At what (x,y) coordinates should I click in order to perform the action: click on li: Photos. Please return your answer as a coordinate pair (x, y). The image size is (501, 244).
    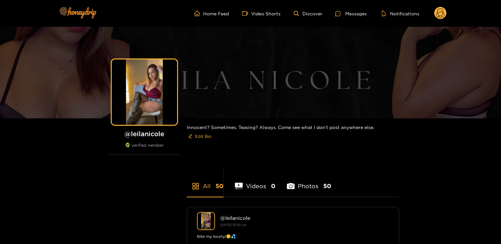
    Looking at the image, I should click on (309, 182).